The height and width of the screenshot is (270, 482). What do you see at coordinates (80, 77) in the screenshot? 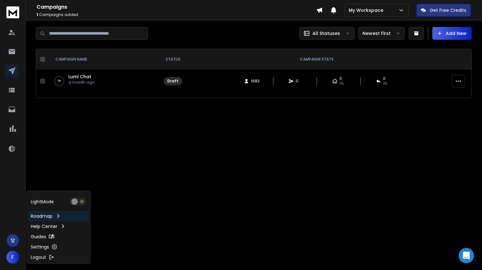
I see `a: Lumi Chat` at bounding box center [80, 77].